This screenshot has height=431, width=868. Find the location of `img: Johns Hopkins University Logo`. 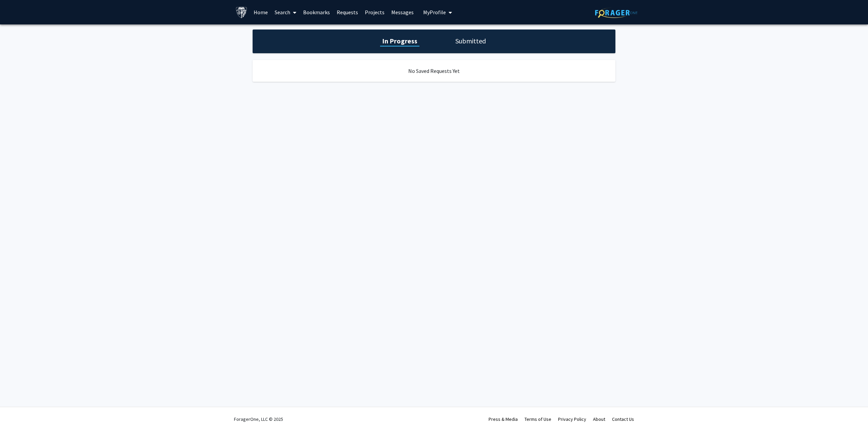

img: Johns Hopkins University Logo is located at coordinates (242, 12).